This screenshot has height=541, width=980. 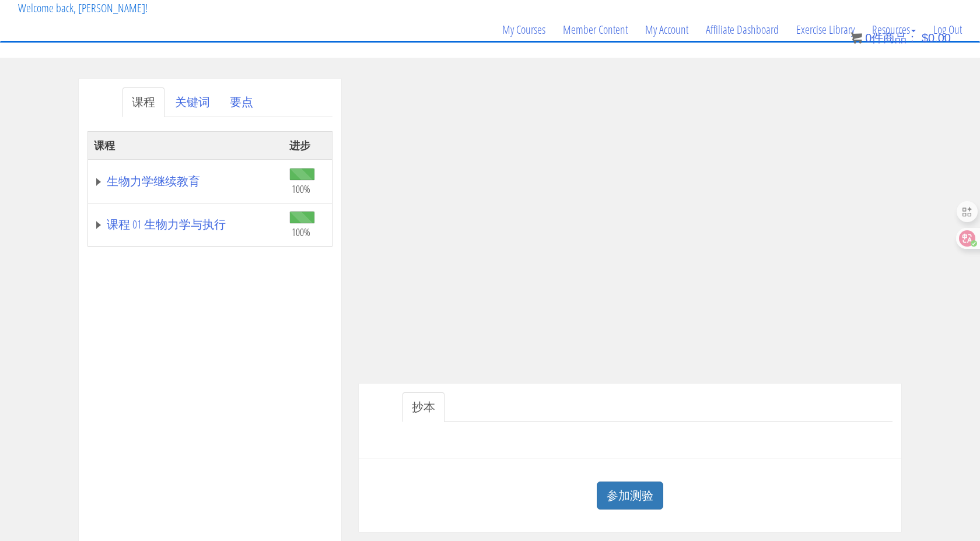 What do you see at coordinates (826, 30) in the screenshot?
I see `a: Exercise Library` at bounding box center [826, 30].